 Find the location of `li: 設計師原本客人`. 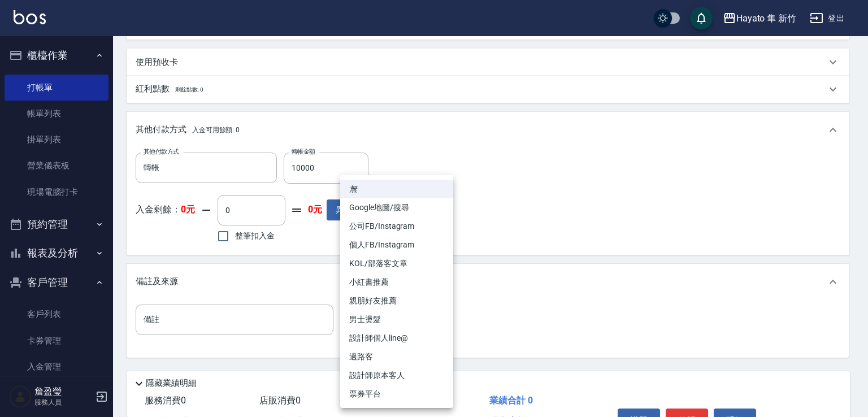

li: 設計師原本客人 is located at coordinates (396, 375).